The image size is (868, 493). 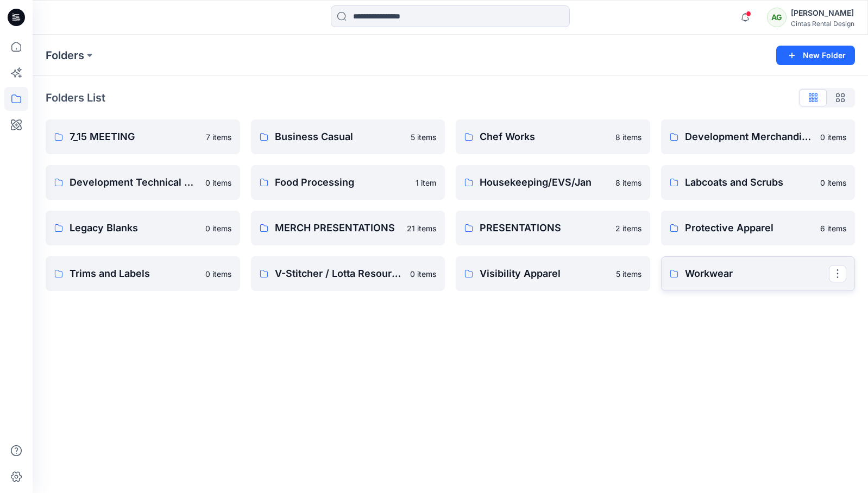 I want to click on p: 1 item, so click(x=426, y=182).